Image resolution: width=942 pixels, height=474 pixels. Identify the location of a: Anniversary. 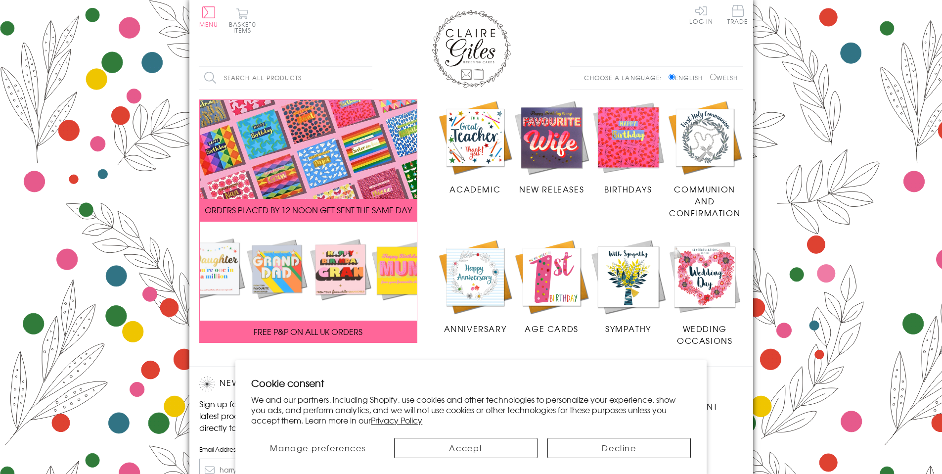
(475, 286).